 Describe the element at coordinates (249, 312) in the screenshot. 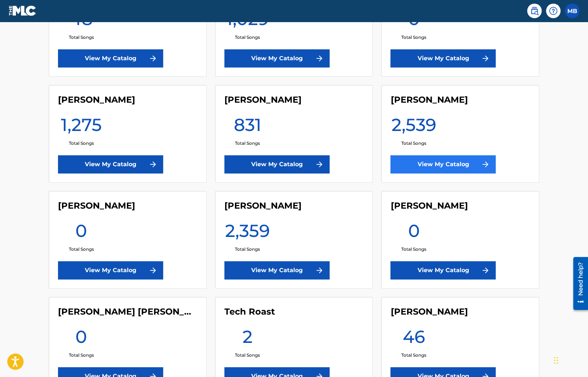

I see `h4: Tech Roast` at that location.